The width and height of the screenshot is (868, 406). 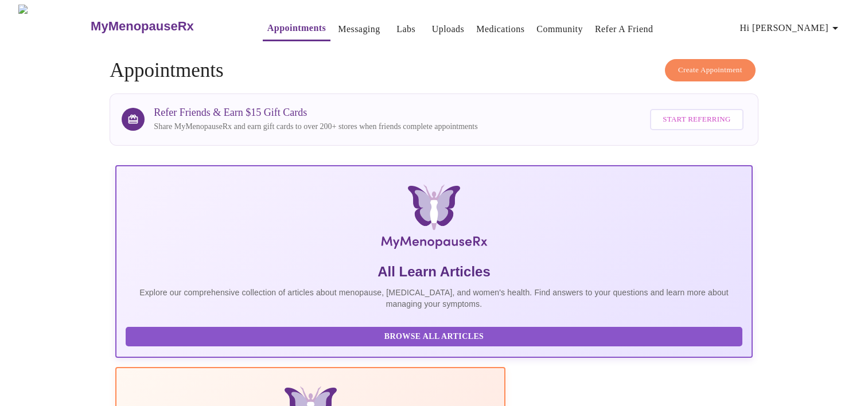 What do you see at coordinates (697, 119) in the screenshot?
I see `a: Start Referring` at bounding box center [697, 119].